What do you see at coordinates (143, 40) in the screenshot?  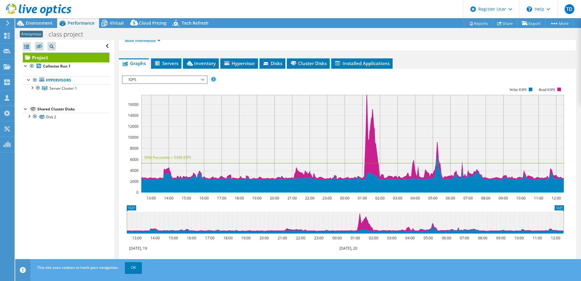 I see `a: More Information` at bounding box center [143, 40].